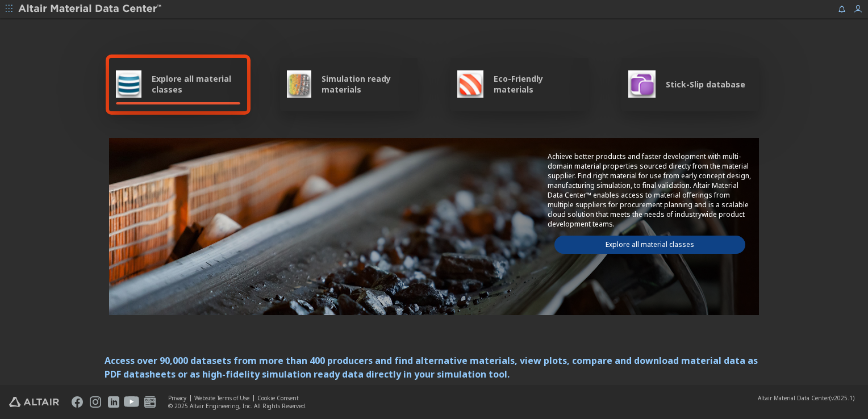 The image size is (868, 419). I want to click on div: (v2025.1), so click(806, 398).